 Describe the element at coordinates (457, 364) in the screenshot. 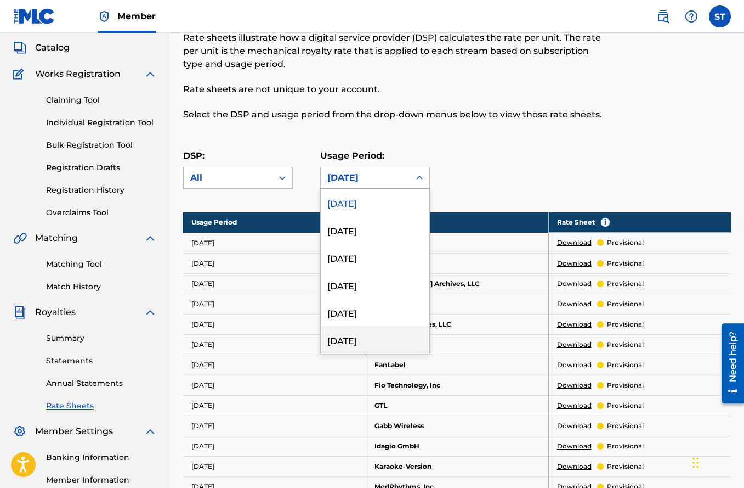

I see `td: FanLabel` at that location.